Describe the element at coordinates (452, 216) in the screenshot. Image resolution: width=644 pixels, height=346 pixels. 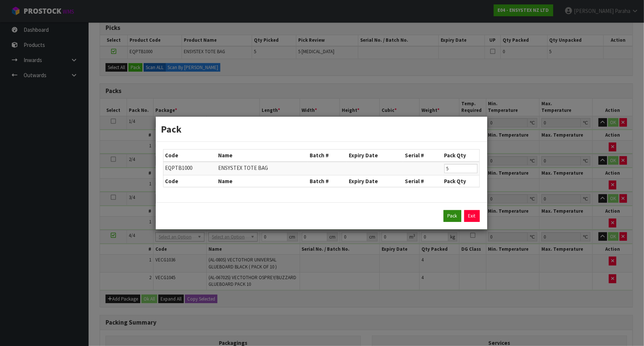
I see `button: Pack` at that location.